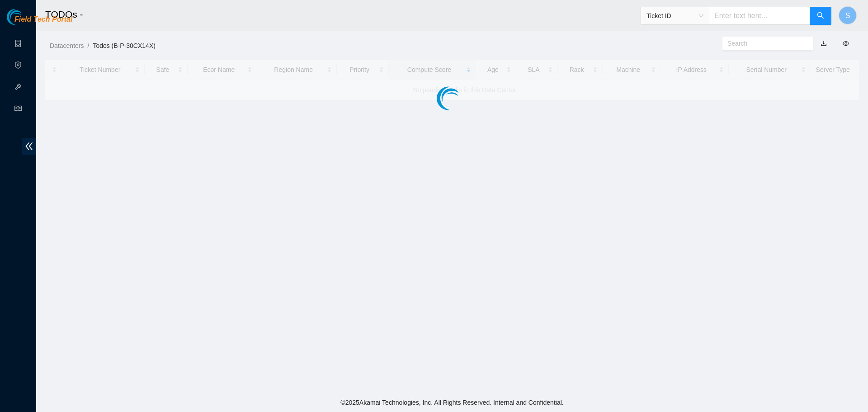  I want to click on span: eye, so click(845, 43).